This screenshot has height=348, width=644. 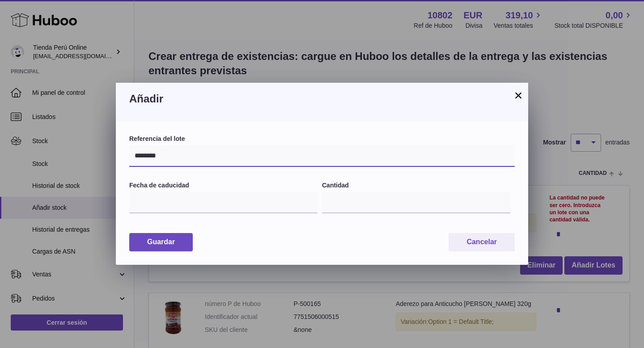 What do you see at coordinates (322, 99) in the screenshot?
I see `h3: Añadir` at bounding box center [322, 99].